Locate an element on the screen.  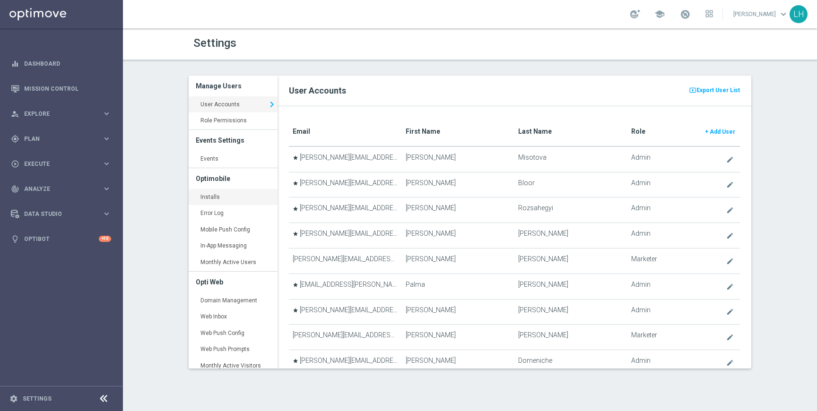
i: settings is located at coordinates (14, 399).